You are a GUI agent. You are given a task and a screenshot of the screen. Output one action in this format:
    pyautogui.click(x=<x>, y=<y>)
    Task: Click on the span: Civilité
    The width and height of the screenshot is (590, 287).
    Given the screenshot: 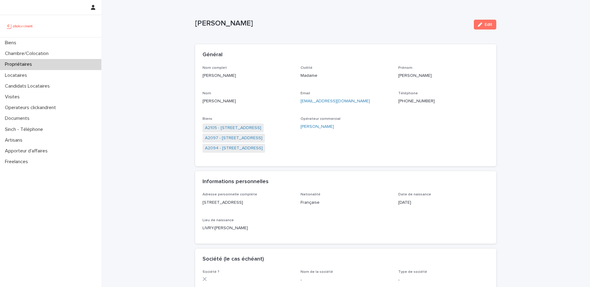 What is the action you would take?
    pyautogui.click(x=306, y=68)
    